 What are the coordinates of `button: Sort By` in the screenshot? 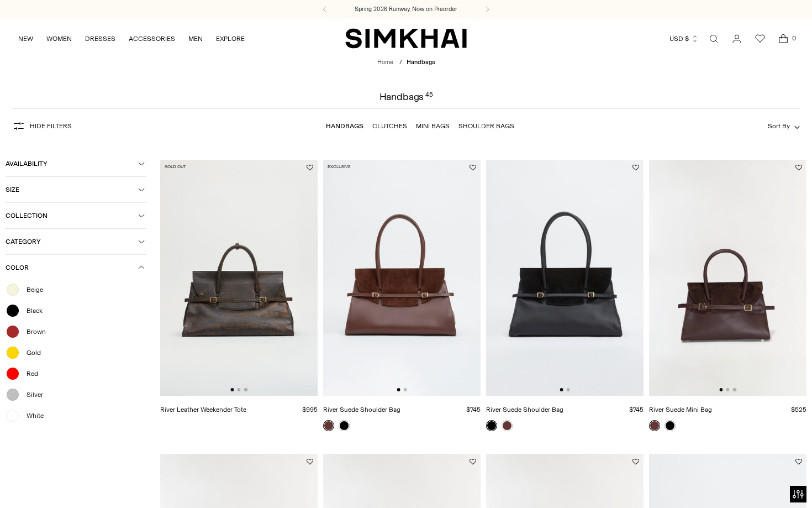 It's located at (784, 126).